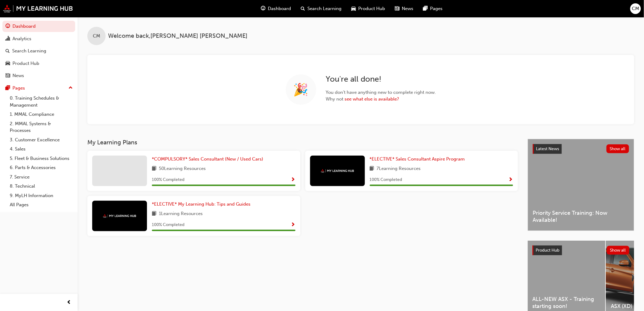  I want to click on span: 50 Learning Resources, so click(183, 169).